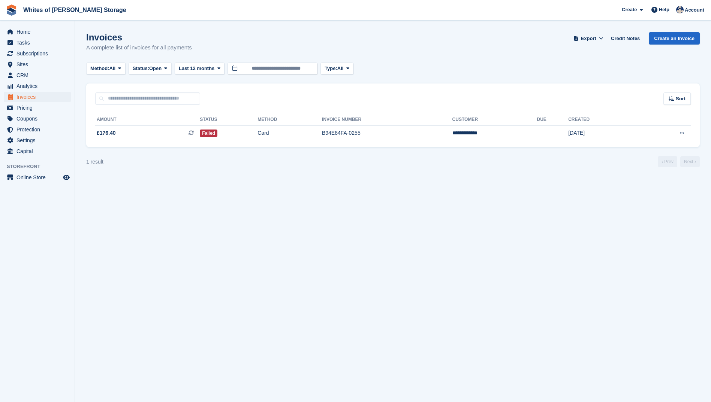  I want to click on span: Failed, so click(208, 133).